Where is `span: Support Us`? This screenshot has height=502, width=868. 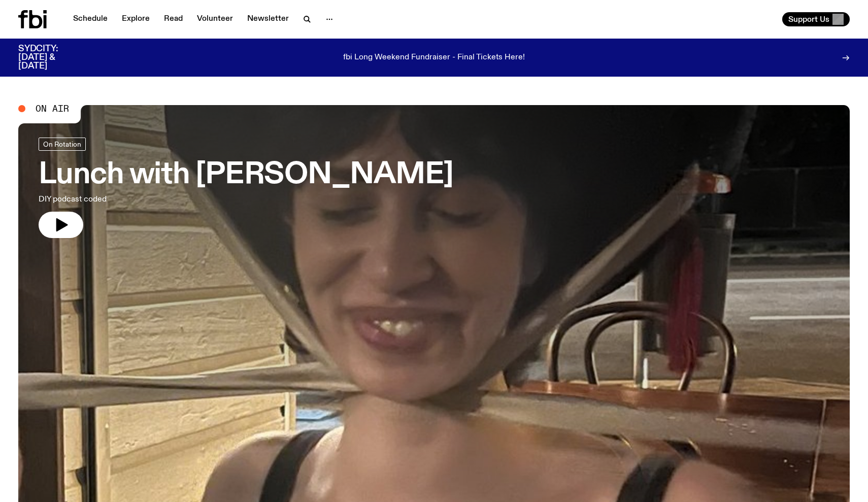
span: Support Us is located at coordinates (809, 19).